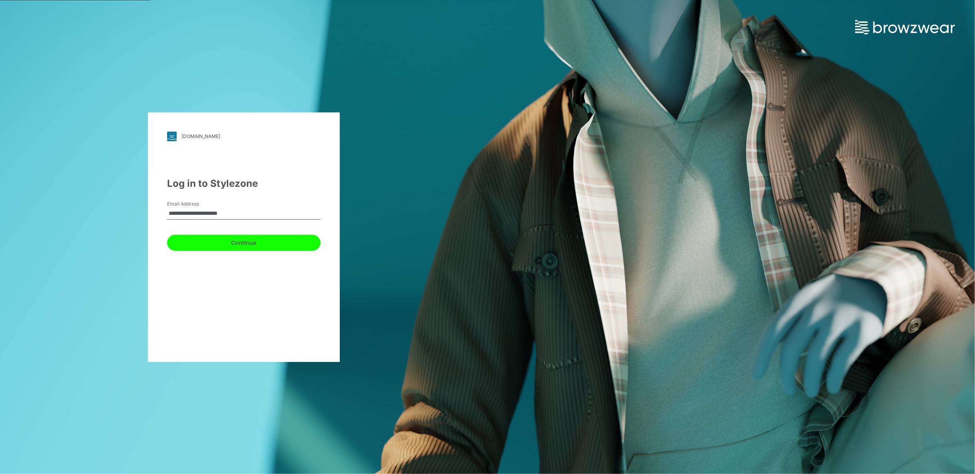 Image resolution: width=975 pixels, height=474 pixels. Describe the element at coordinates (195, 204) in the screenshot. I see `label: Email Address` at that location.